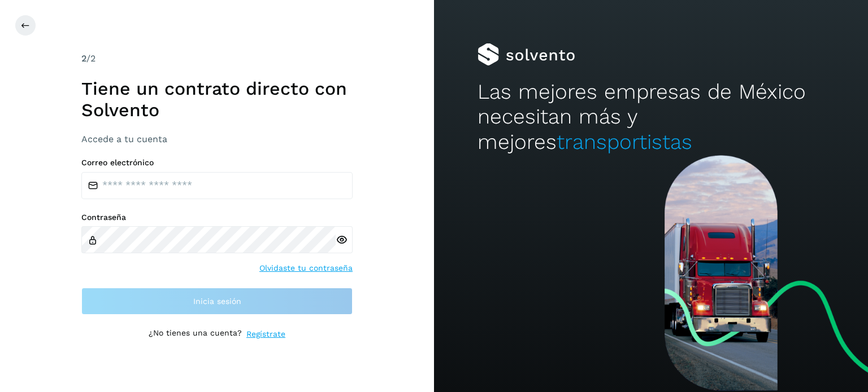  What do you see at coordinates (217, 59) in the screenshot?
I see `div: /2` at bounding box center [217, 59].